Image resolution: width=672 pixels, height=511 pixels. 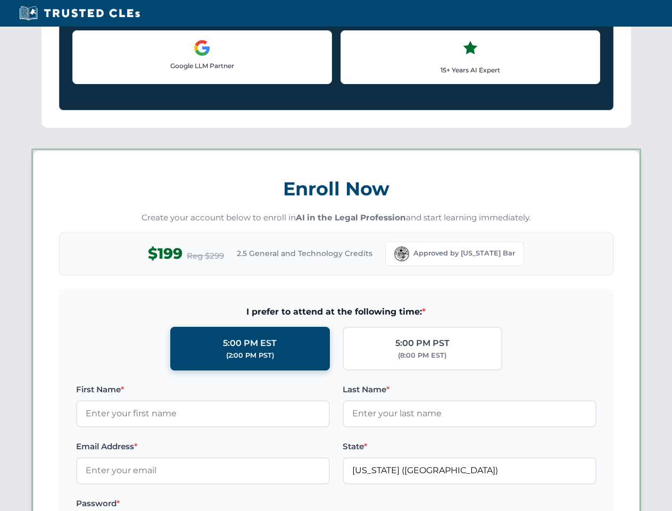 What do you see at coordinates (336, 188) in the screenshot?
I see `h3: Enroll Now` at bounding box center [336, 188].